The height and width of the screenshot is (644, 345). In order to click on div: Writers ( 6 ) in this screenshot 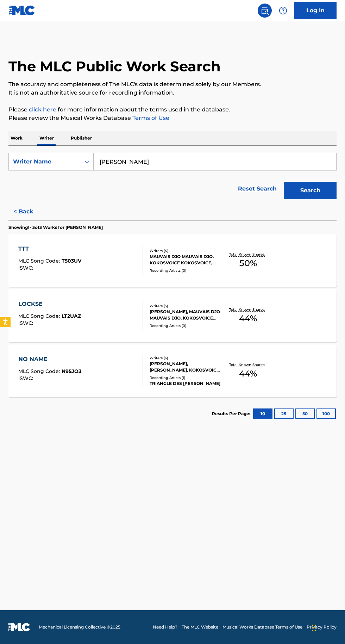, I will do `click(185, 358)`.